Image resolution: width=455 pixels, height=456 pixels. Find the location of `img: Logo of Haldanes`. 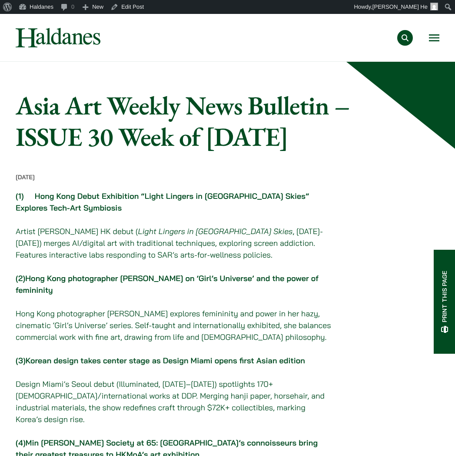

img: Logo of Haldanes is located at coordinates (58, 37).